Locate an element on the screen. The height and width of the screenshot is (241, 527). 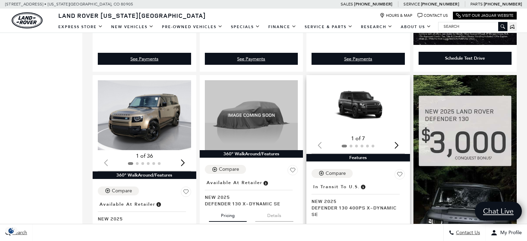
img: Opt-Out Icon is located at coordinates (11, 231).